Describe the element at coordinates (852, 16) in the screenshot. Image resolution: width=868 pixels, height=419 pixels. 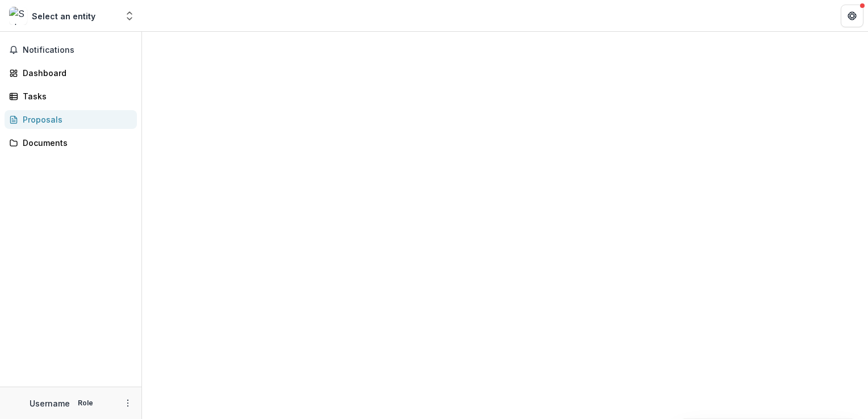
I see `button: Get Help` at that location.